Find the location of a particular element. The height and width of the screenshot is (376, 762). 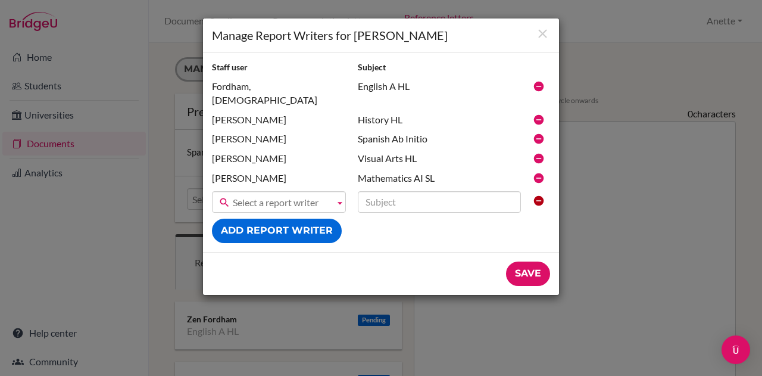

input: Save is located at coordinates (528, 273).